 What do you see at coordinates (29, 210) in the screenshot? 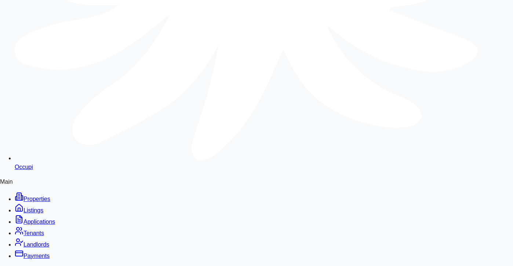
I see `a: Listings` at bounding box center [29, 210].